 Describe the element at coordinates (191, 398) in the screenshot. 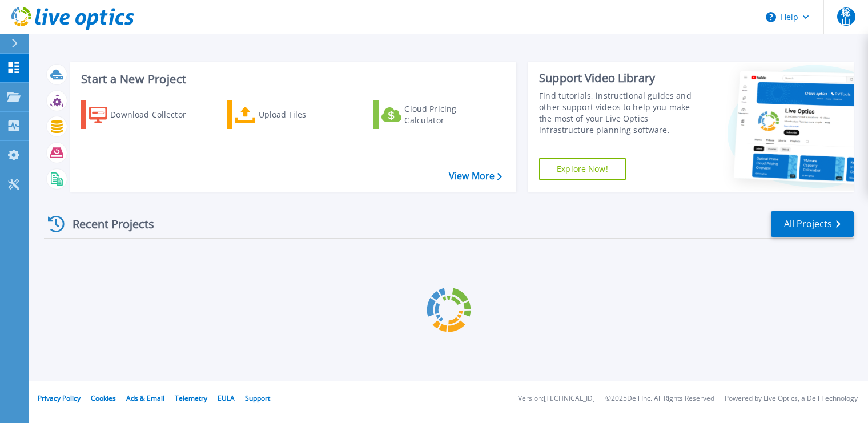

I see `a: Telemetry` at that location.